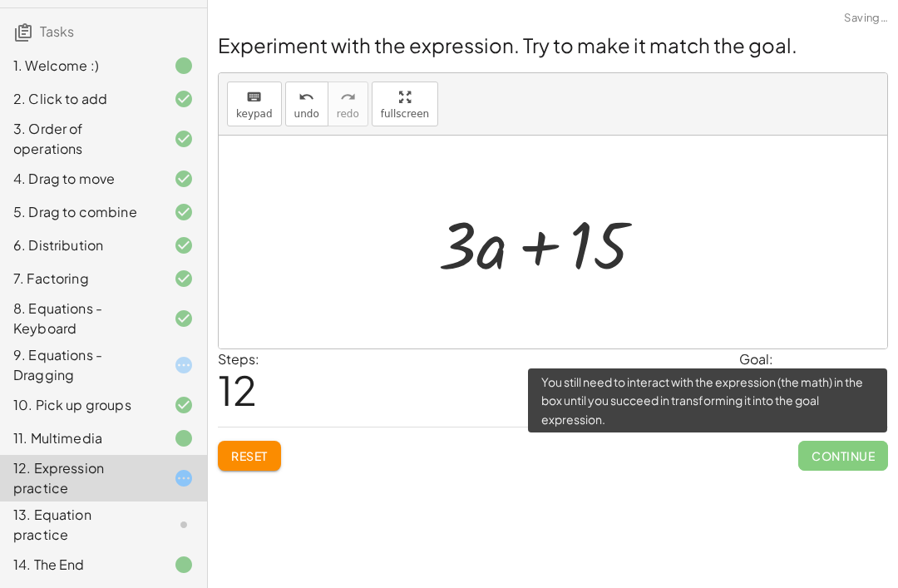  Describe the element at coordinates (866, 18) in the screenshot. I see `span: Saving…` at that location.